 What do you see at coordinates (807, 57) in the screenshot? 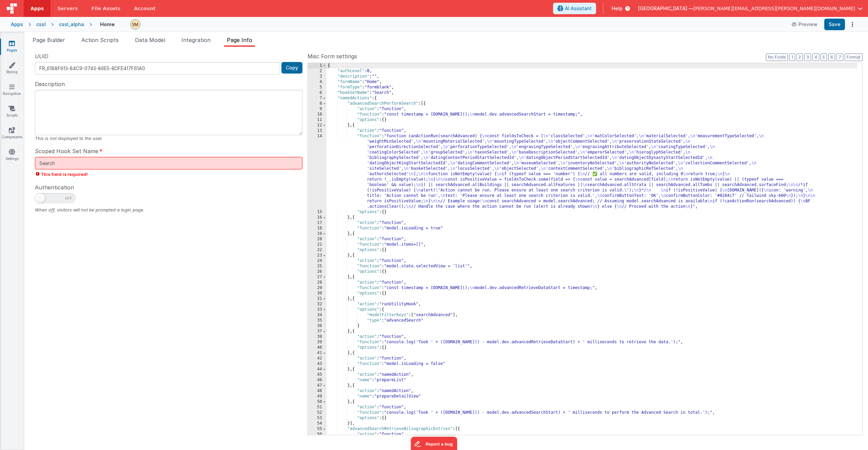
I see `button: 3` at bounding box center [807, 57].